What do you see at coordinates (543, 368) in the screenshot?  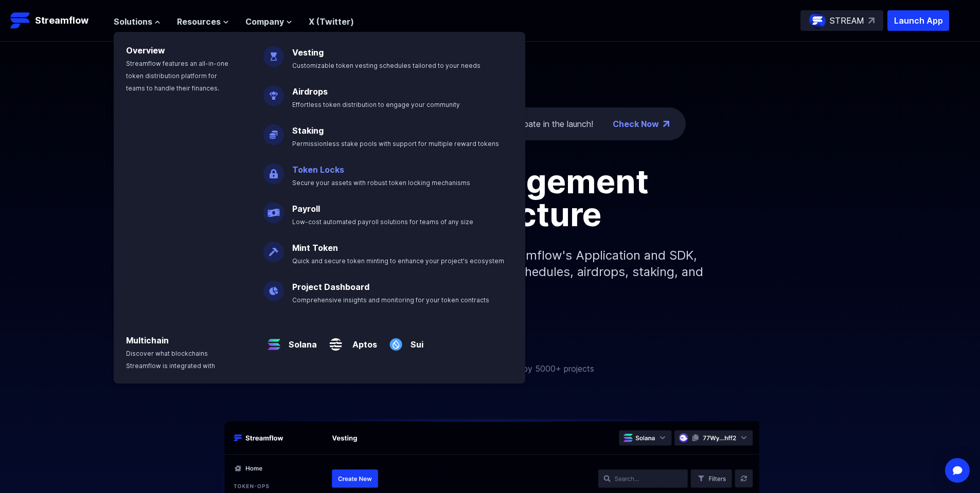 I see `p: Trusted by 5000+ projects` at bounding box center [543, 368].